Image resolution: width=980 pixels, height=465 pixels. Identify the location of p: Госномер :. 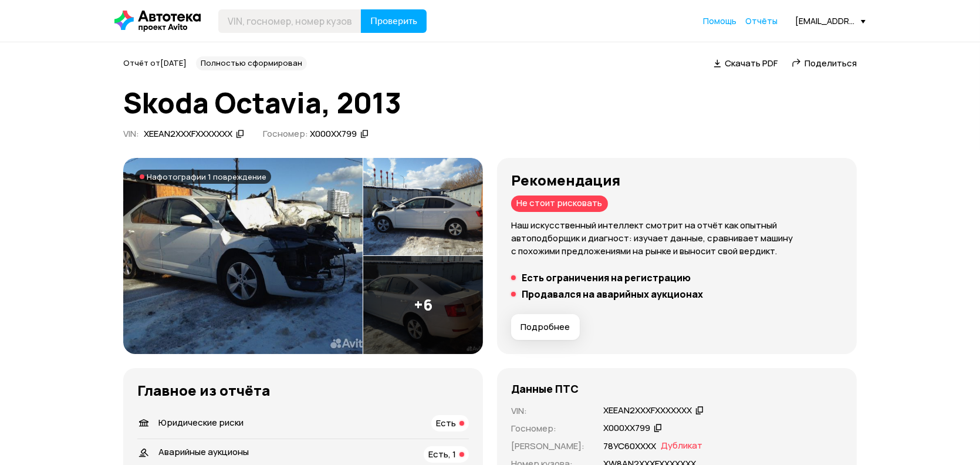
(550, 429).